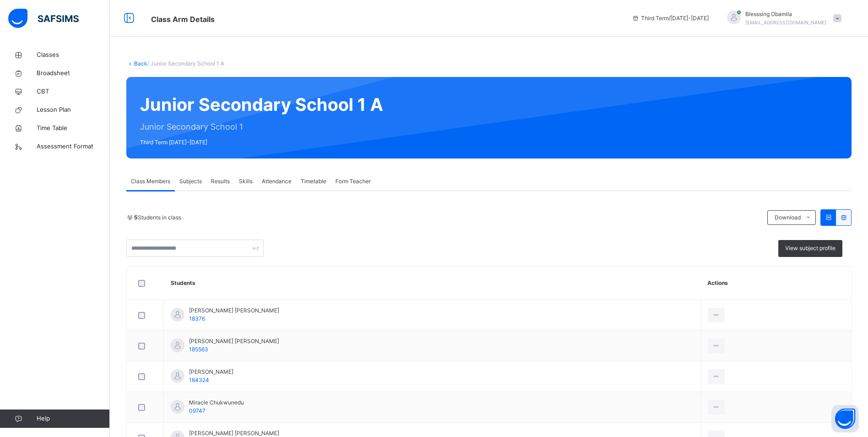  What do you see at coordinates (136, 217) in the screenshot?
I see `b: 5` at bounding box center [136, 217].